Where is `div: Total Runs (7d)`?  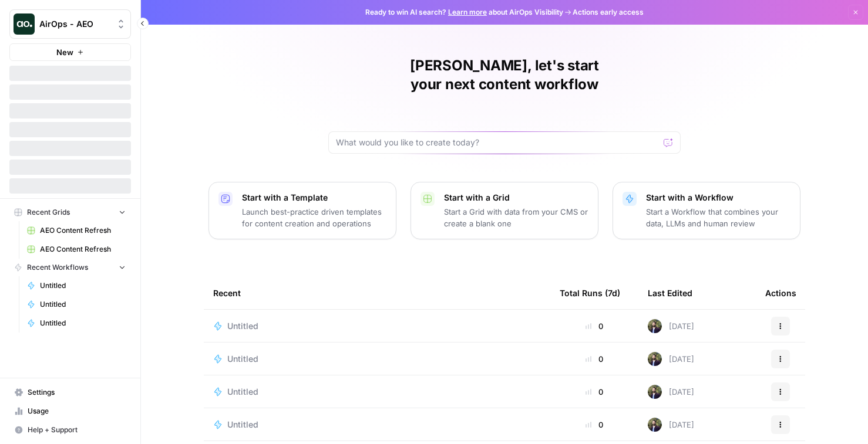 div: Total Runs (7d) is located at coordinates (590, 293).